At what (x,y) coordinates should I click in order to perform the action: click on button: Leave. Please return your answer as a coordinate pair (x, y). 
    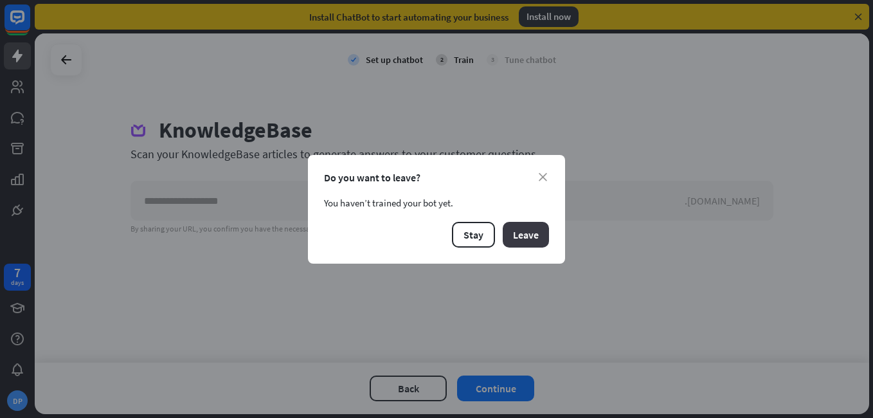
    Looking at the image, I should click on (526, 235).